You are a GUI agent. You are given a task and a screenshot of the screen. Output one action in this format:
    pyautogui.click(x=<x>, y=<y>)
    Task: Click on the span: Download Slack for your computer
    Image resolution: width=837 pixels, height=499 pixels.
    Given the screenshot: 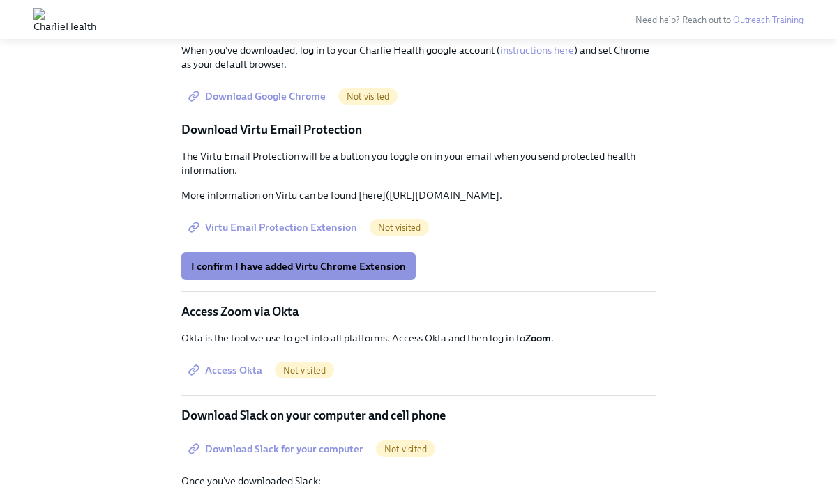 What is the action you would take?
    pyautogui.click(x=277, y=449)
    